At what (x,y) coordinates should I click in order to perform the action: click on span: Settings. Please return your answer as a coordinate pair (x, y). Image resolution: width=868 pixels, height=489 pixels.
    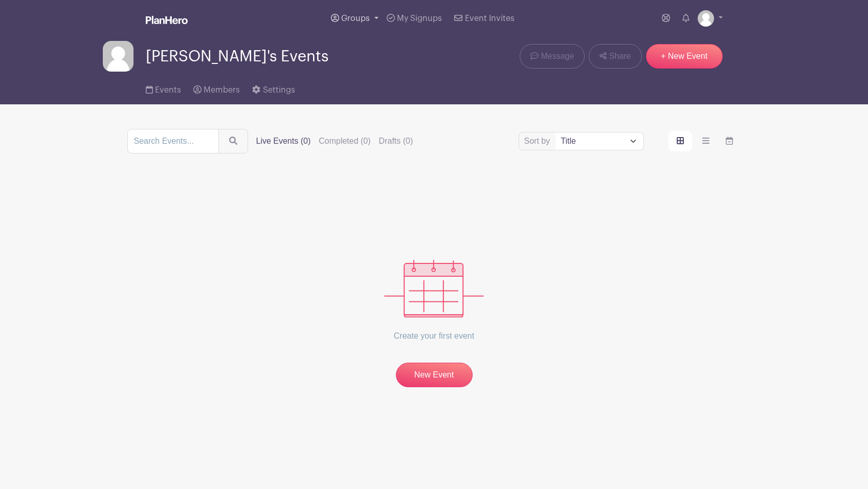
    Looking at the image, I should click on (279, 90).